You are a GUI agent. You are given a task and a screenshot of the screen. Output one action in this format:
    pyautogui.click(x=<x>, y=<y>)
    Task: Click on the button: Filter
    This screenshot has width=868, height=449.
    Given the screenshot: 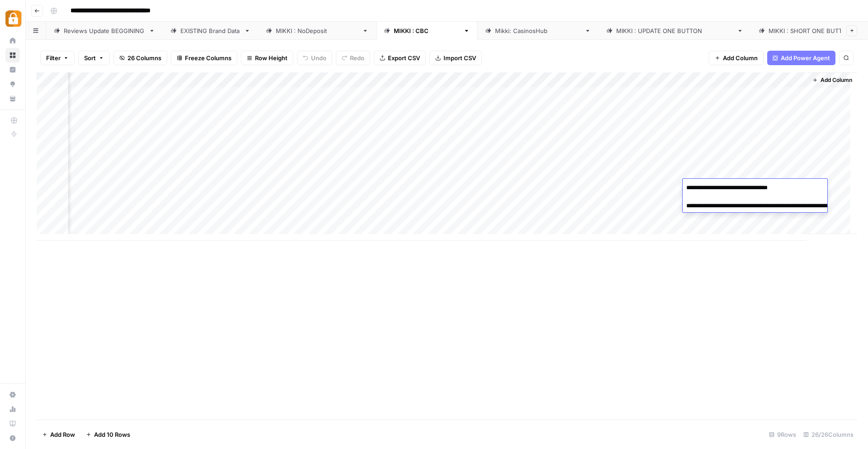 What is the action you would take?
    pyautogui.click(x=57, y=58)
    